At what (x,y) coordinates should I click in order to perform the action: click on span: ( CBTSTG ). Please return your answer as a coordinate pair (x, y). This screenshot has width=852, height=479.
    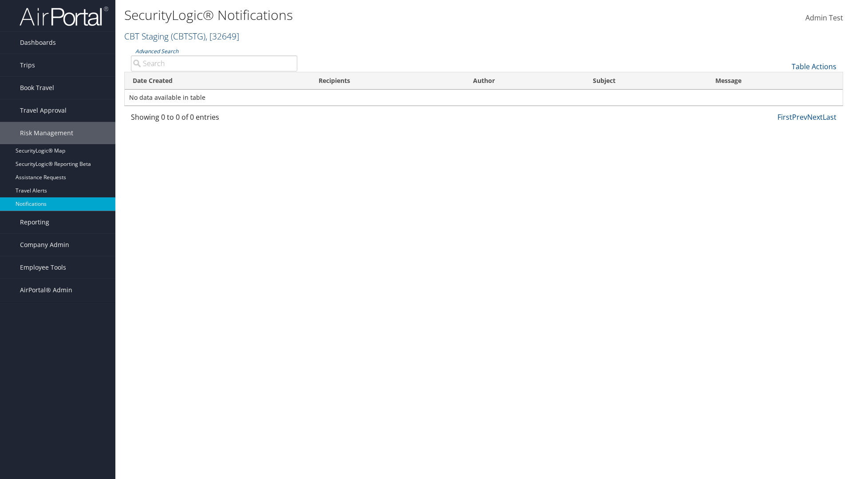
    Looking at the image, I should click on (188, 36).